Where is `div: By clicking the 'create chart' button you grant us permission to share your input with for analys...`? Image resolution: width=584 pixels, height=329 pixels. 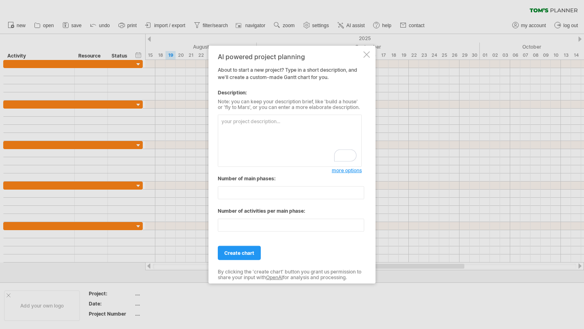
div: By clicking the 'create chart' button you grant us permission to share your input with for analys... is located at coordinates (290, 275).